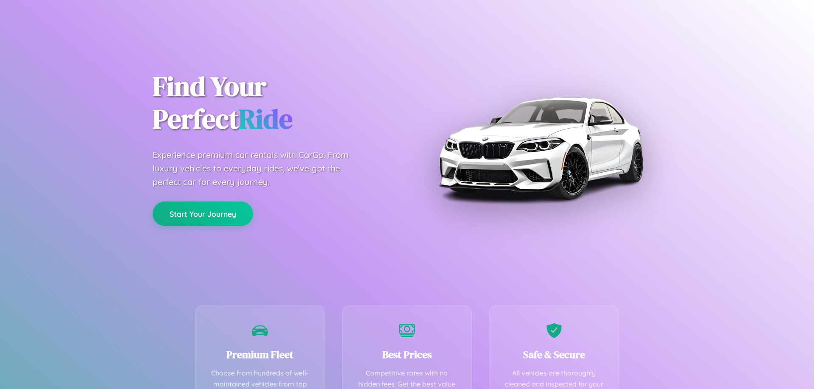 The height and width of the screenshot is (389, 814). I want to click on h3: Premium Fleet, so click(260, 355).